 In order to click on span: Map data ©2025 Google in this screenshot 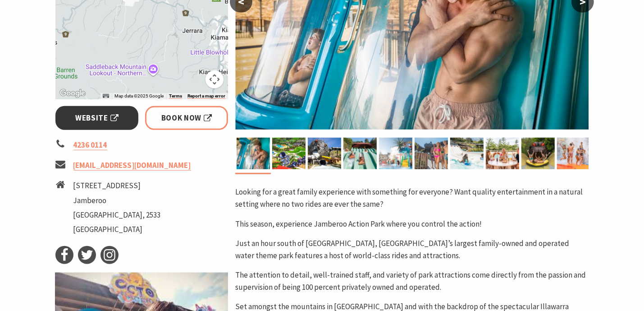, I will do `click(139, 95)`.